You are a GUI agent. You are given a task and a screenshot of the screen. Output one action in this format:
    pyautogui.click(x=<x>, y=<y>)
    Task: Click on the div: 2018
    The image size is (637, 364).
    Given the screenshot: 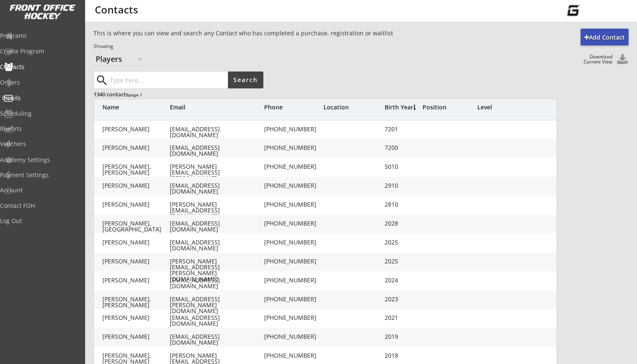 What is the action you would take?
    pyautogui.click(x=402, y=356)
    